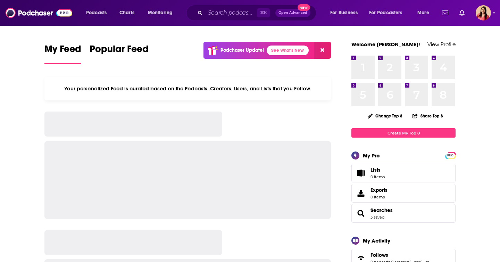  What do you see at coordinates (450, 155) in the screenshot?
I see `a: PRO` at bounding box center [450, 155].